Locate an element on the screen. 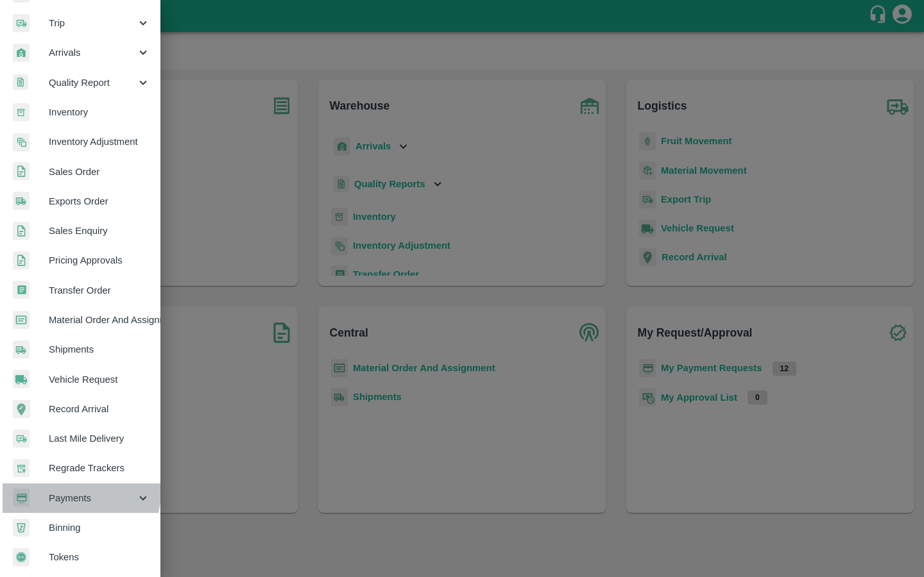 This screenshot has width=924, height=577. span: Pricing Approvals is located at coordinates (100, 260).